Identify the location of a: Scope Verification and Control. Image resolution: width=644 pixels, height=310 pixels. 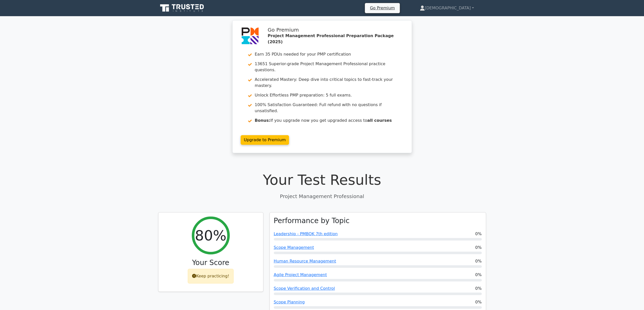
(304, 289).